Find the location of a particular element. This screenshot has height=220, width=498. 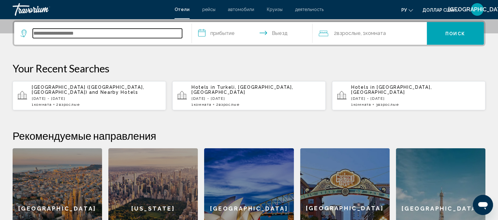

button: Даты заезда и выезда is located at coordinates (252, 33).